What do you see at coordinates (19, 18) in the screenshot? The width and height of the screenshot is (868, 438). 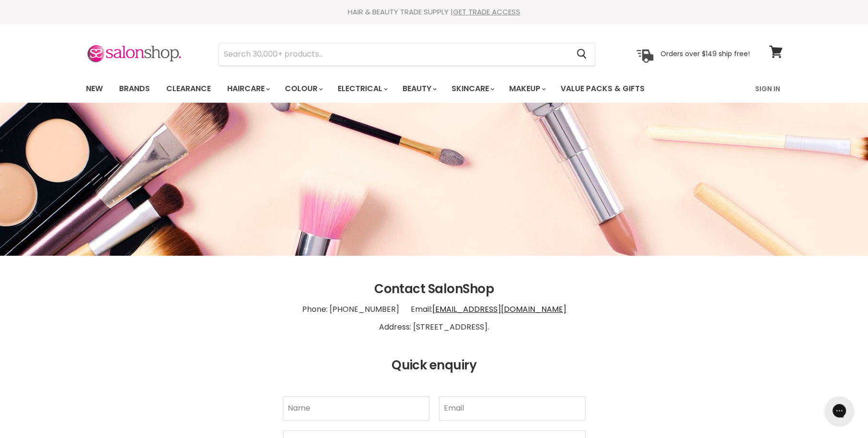 I see `button: Gorgias live chat` at bounding box center [19, 18].